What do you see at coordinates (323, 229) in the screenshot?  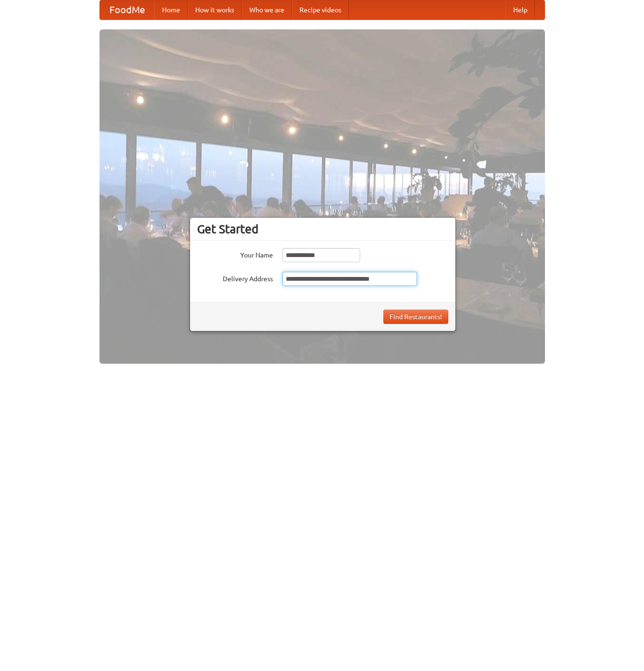 I see `h3: Get Started` at bounding box center [323, 229].